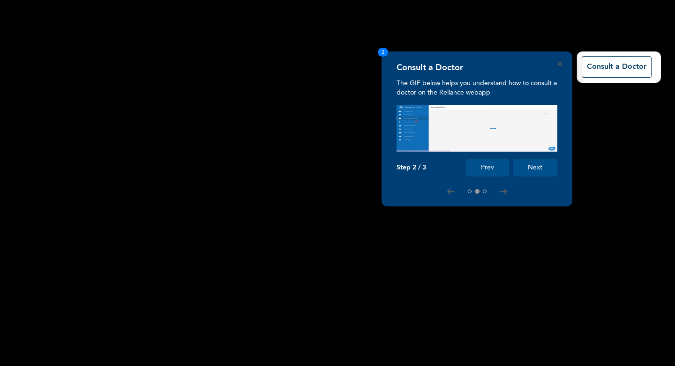 The width and height of the screenshot is (675, 366). What do you see at coordinates (476, 128) in the screenshot?
I see `img: consult_tour.f0374f2500000a21e88d.gif` at bounding box center [476, 128].